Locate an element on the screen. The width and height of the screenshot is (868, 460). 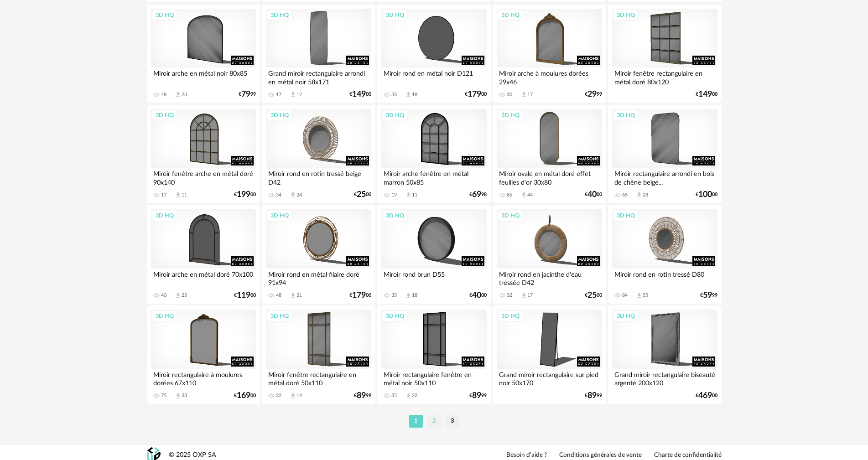
div: 75 is located at coordinates (164, 396).